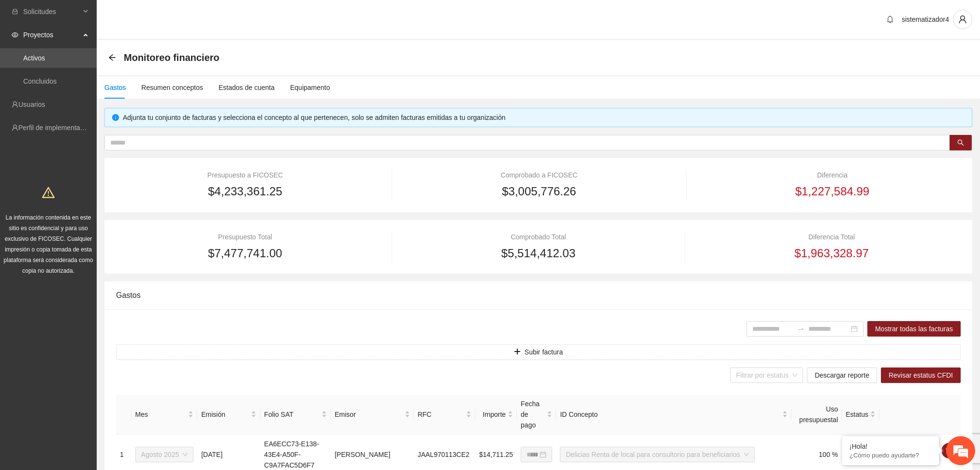 This screenshot has width=980, height=470. I want to click on span: La información contenida en este sitio es confidencial y para uso exclusivo de FICOSEC. Cualquier..., so click(49, 245).